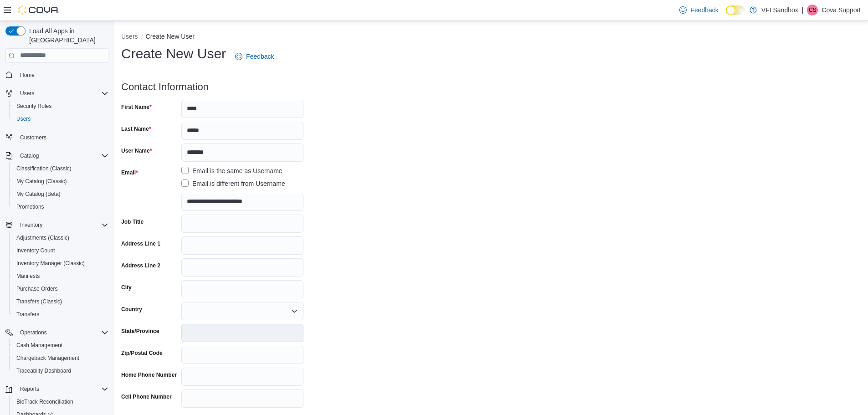 The height and width of the screenshot is (415, 868). Describe the element at coordinates (51, 263) in the screenshot. I see `a: Inventory Manager (Classic)` at that location.